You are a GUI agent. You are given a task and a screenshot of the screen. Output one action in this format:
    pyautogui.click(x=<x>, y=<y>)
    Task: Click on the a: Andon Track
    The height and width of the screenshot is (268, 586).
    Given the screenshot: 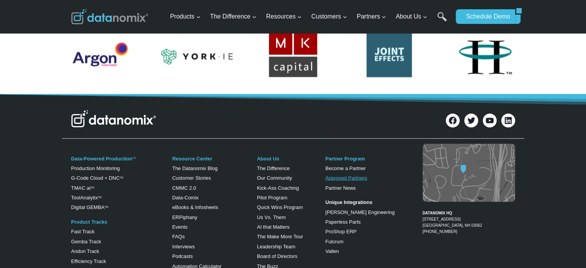 What is the action you would take?
    pyautogui.click(x=85, y=251)
    